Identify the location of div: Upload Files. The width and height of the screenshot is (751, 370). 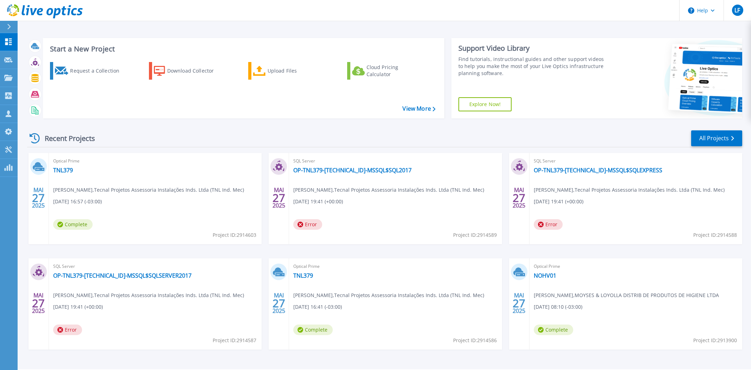
(296, 71).